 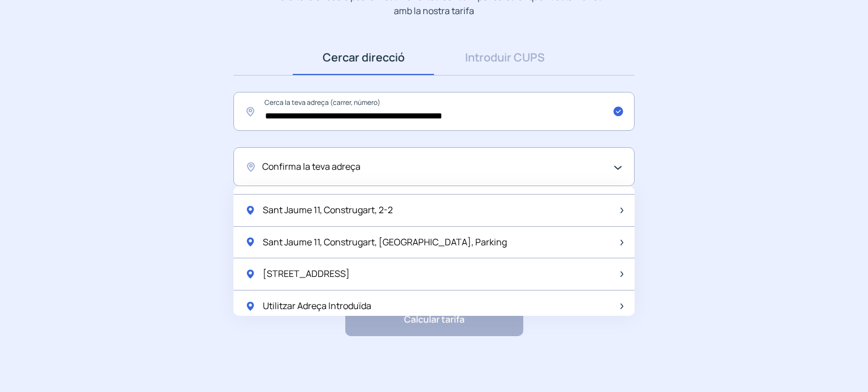 What do you see at coordinates (327, 210) in the screenshot?
I see `span: Sant Jaume 11, Construgart, 2-2` at bounding box center [327, 210].